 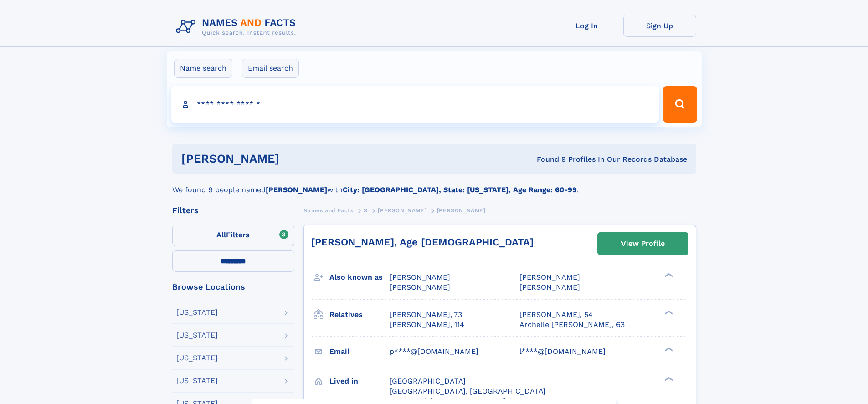 What do you see at coordinates (587, 25) in the screenshot?
I see `a: Log In` at bounding box center [587, 25].